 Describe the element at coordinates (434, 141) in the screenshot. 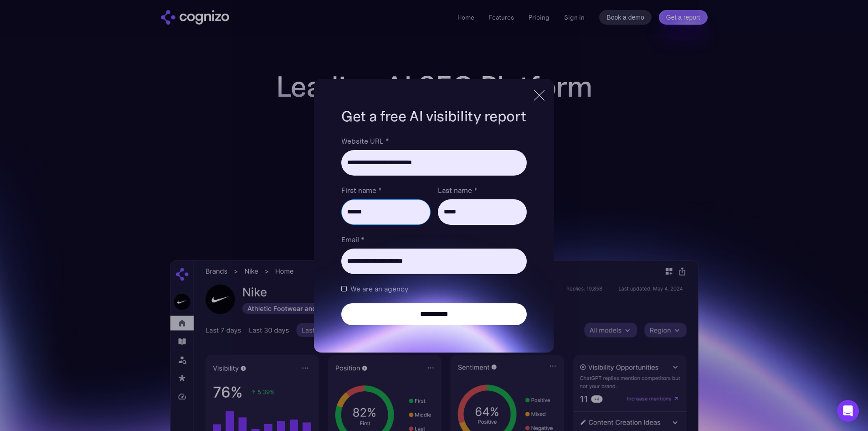

I see `label: Website URL *` at that location.